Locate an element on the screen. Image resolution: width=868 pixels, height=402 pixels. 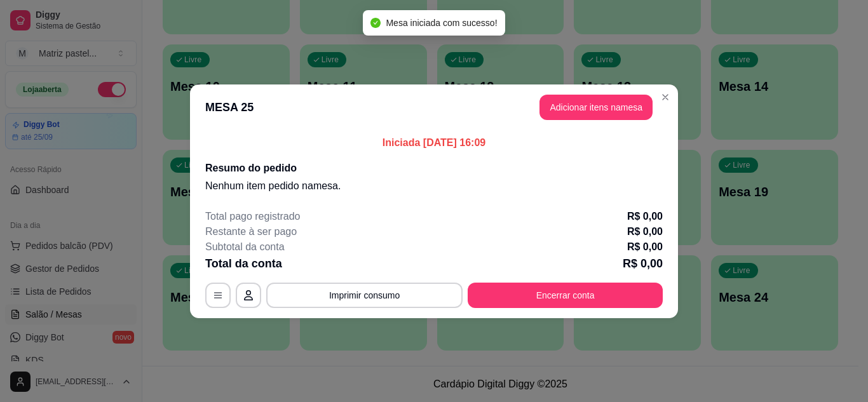
header: MESA 25 is located at coordinates (434, 107).